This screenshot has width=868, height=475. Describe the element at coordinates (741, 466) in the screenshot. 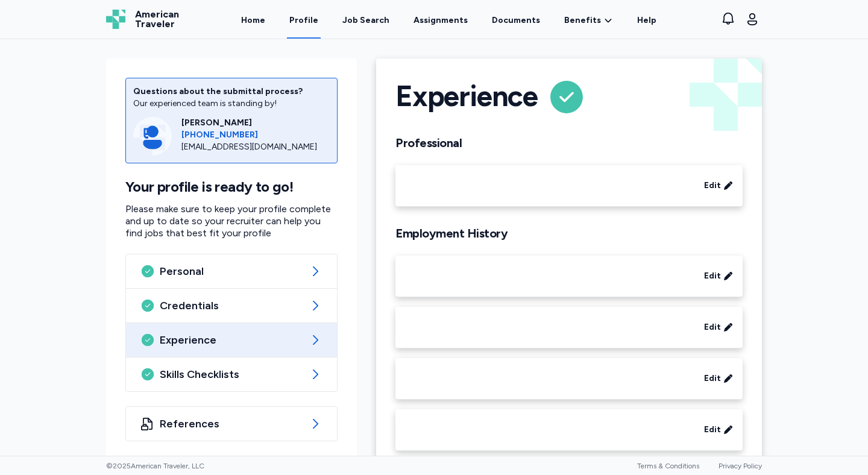

I see `a: Privacy Policy` at that location.